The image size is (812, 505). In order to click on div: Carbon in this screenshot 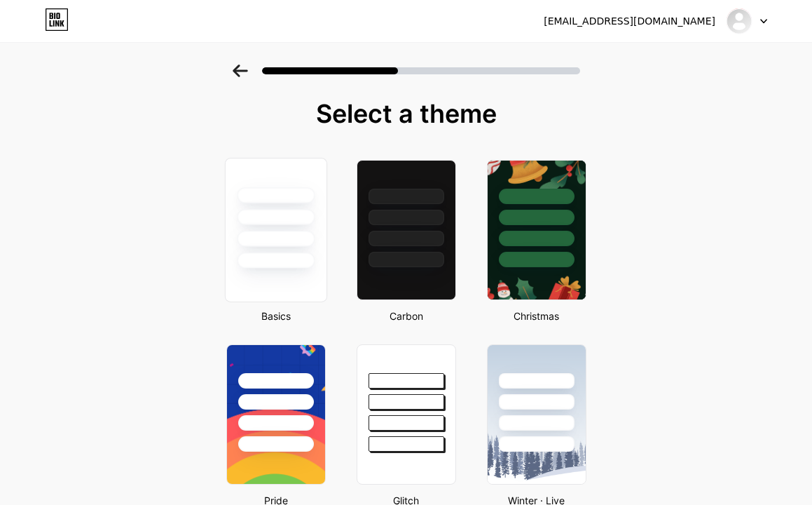, I will do `click(406, 316)`.